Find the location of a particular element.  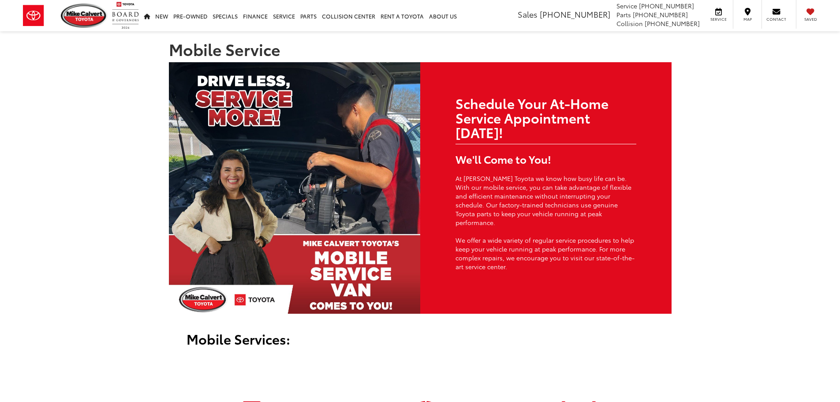

span: Sales is located at coordinates (527, 14).